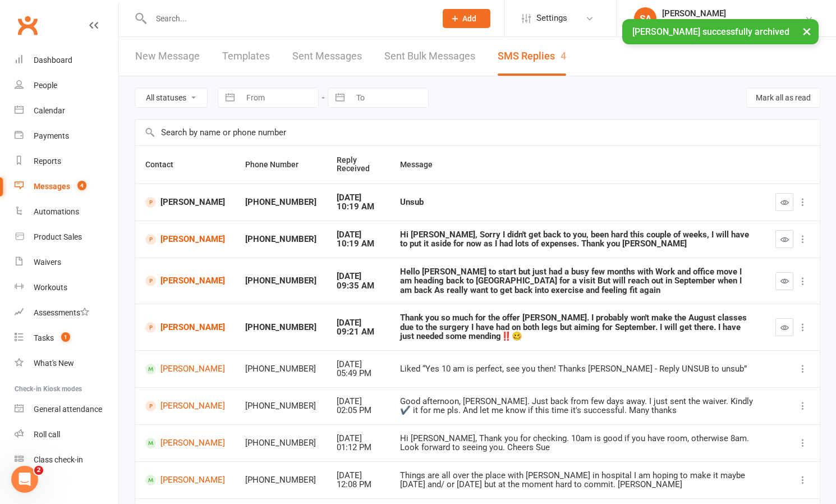 This screenshot has height=504, width=836. Describe the element at coordinates (66, 460) in the screenshot. I see `a: Class kiosk mode` at that location.